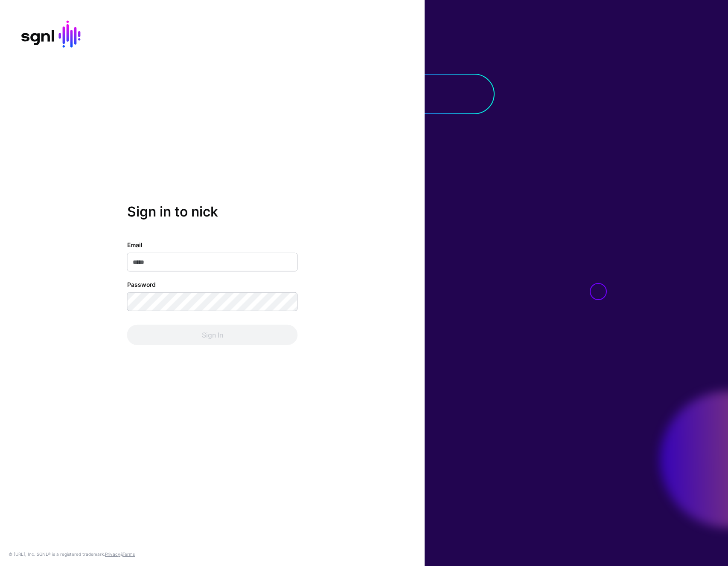 The width and height of the screenshot is (728, 566). Describe the element at coordinates (129, 554) in the screenshot. I see `a: Terms` at that location.